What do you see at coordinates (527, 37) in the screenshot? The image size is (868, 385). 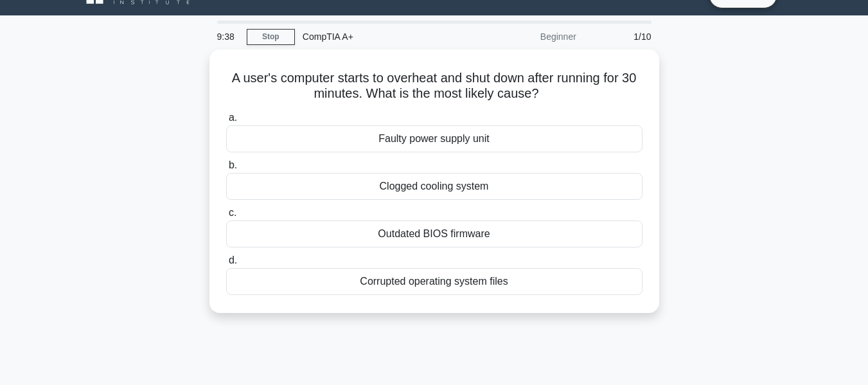 I see `div: Beginner` at bounding box center [527, 37].